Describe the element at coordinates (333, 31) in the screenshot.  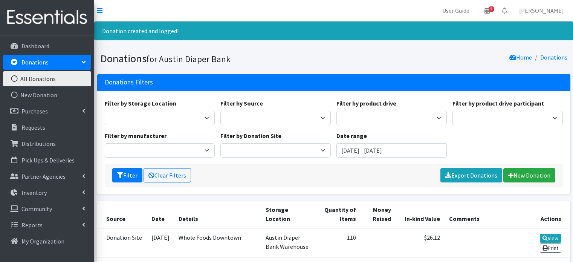
I see `div: Donation created and logged!` at that location.